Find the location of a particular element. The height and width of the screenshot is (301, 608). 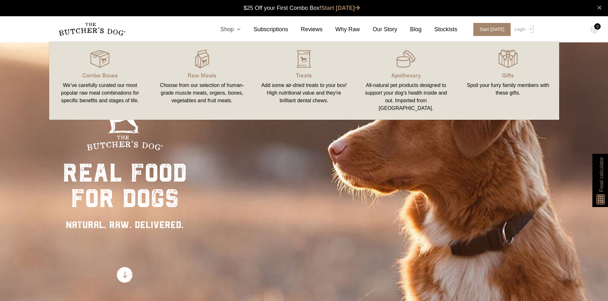

a: Gifts Spoil your furry family members with these gifts. is located at coordinates (508, 81).